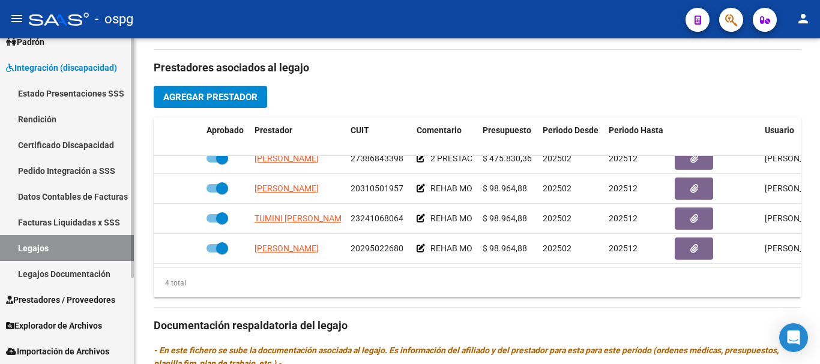 This screenshot has height=364, width=820. I want to click on datatable-header-cell: Presupuesto, so click(508, 137).